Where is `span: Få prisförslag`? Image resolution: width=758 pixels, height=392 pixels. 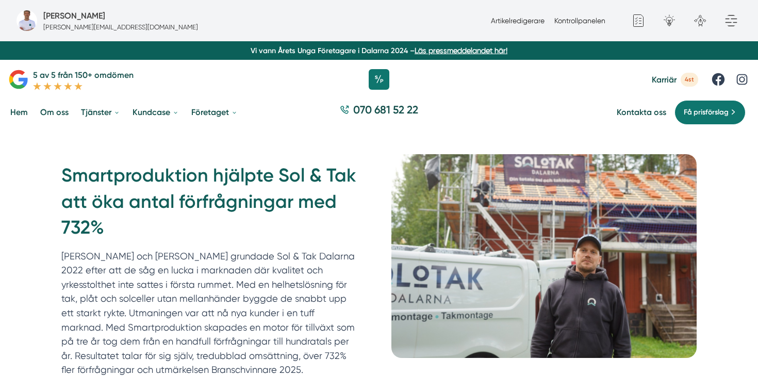
span: Få prisförslag is located at coordinates (706, 112).